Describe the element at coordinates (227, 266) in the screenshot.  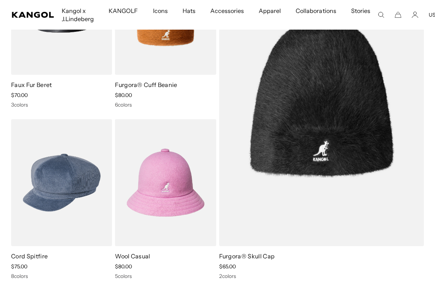
I see `span: $65.00` at that location.